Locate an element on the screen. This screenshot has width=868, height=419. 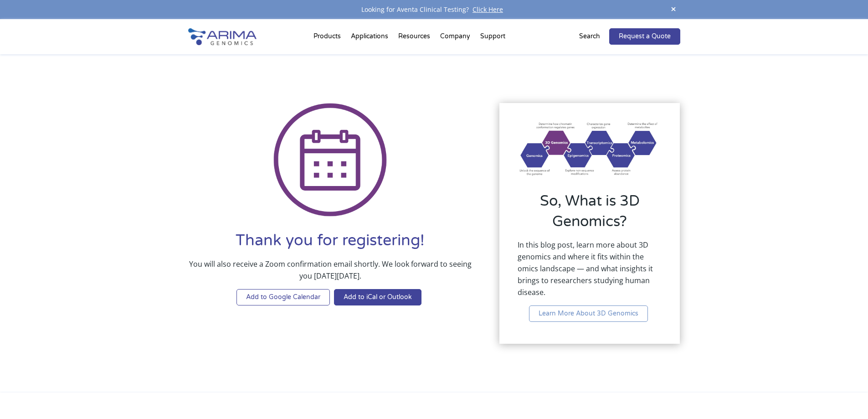
a: Add to Google Calendar is located at coordinates (283, 297).